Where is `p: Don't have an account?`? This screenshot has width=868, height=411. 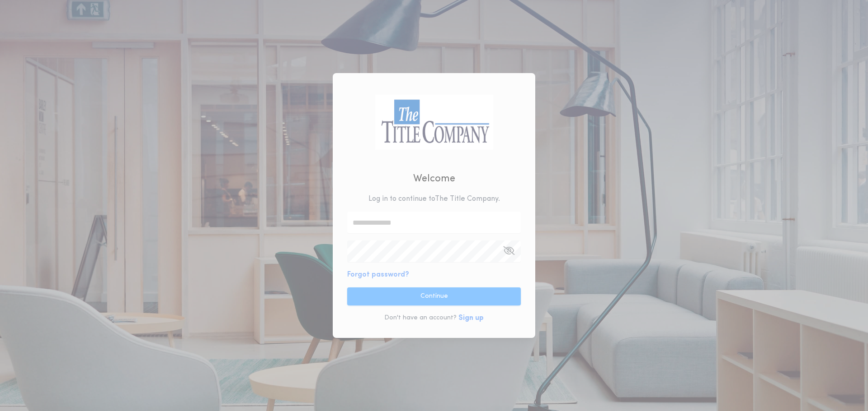 p: Don't have an account? is located at coordinates (421, 318).